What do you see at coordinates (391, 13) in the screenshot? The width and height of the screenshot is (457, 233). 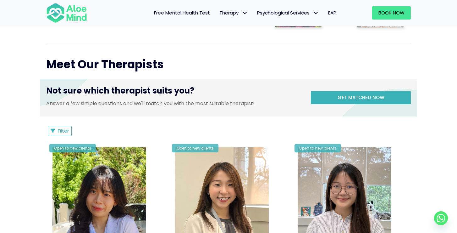 I see `a: Book Now` at bounding box center [391, 13].